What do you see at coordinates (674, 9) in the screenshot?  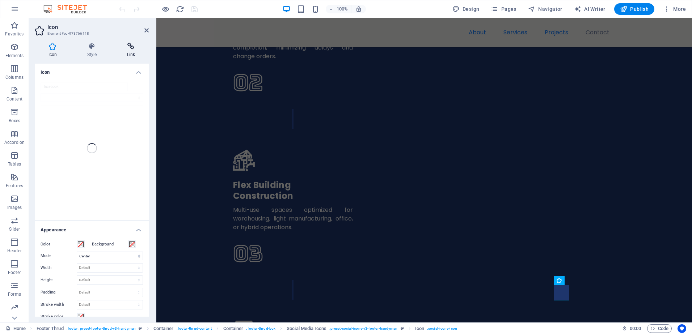 I see `span: More` at bounding box center [674, 9].